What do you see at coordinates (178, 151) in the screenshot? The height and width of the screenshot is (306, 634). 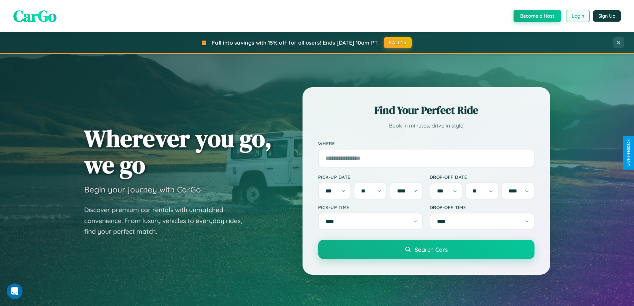 I see `h1: Wherever you go, we go` at bounding box center [178, 151].